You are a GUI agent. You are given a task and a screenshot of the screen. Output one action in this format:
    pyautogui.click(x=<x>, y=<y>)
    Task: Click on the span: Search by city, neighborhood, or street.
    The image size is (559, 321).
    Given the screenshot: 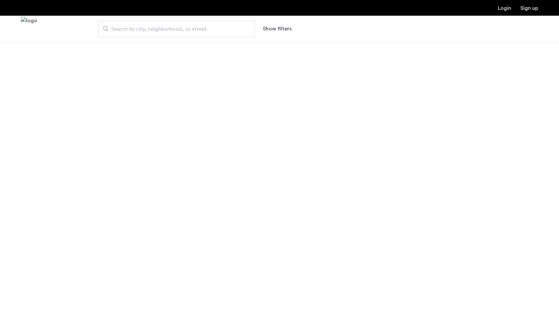 What is the action you would take?
    pyautogui.click(x=174, y=29)
    